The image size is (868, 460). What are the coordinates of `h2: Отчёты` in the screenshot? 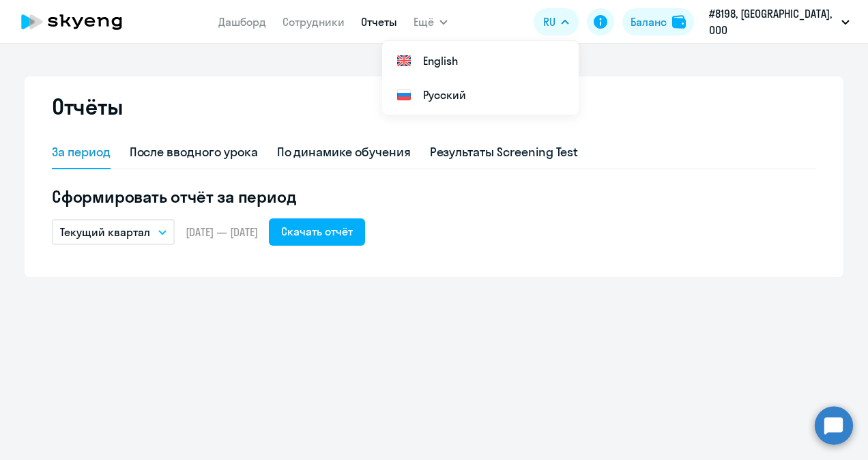 It's located at (87, 107).